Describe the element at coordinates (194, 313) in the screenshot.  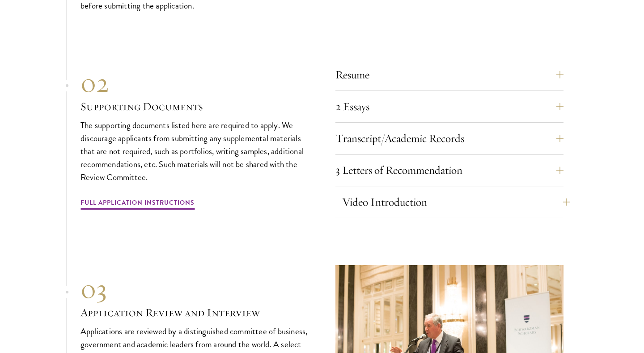
I see `h3: Application Review and Interview` at that location.